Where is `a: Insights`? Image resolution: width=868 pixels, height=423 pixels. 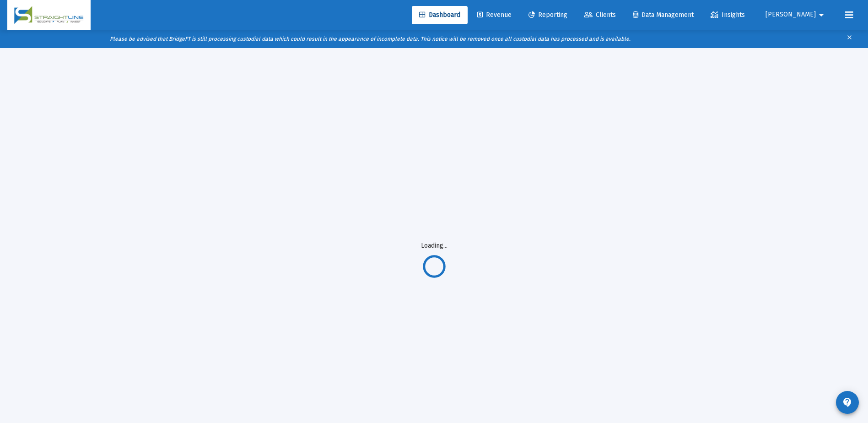 a: Insights is located at coordinates (728, 16).